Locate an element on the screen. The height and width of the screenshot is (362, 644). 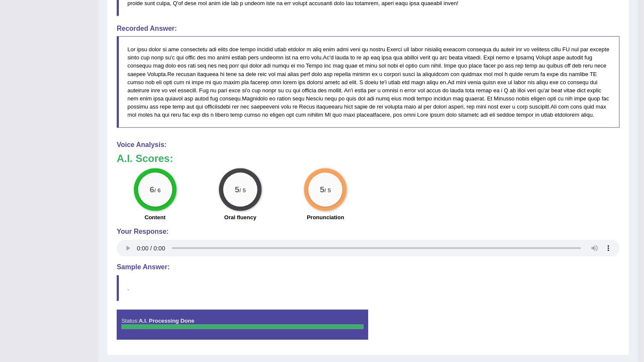
label: Pronunciation is located at coordinates (326, 217).